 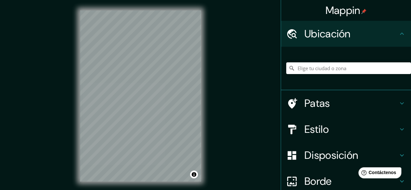 What do you see at coordinates (349, 68) in the screenshot?
I see `input: Elige tu ciudad o zona` at bounding box center [349, 68].